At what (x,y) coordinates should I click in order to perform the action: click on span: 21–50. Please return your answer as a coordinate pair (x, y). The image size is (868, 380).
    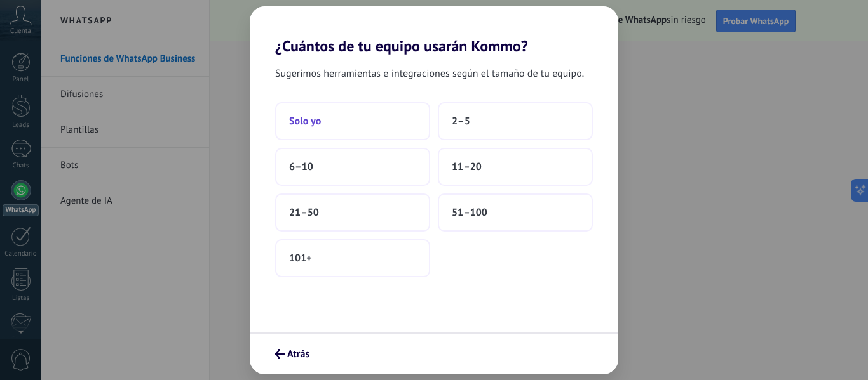
    Looking at the image, I should click on (304, 212).